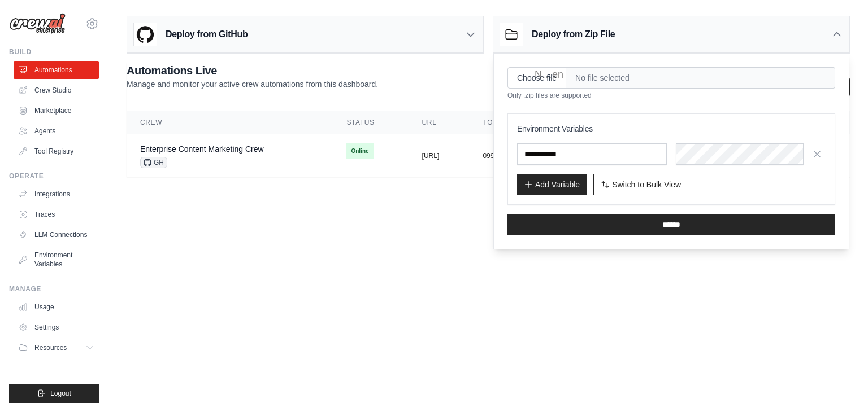  I want to click on button: Add Variable, so click(551, 184).